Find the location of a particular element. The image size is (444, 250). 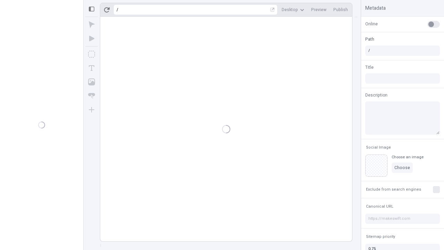

span: Social Image is located at coordinates (379, 147).